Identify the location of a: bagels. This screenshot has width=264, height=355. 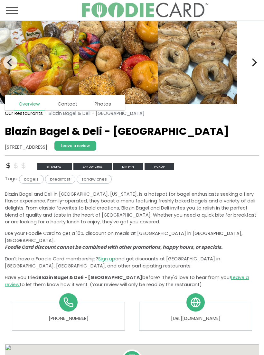
(31, 179).